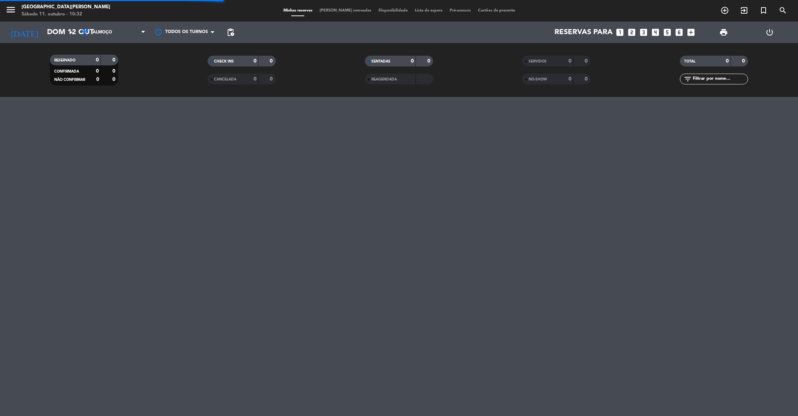 The image size is (798, 416). What do you see at coordinates (381, 61) in the screenshot?
I see `span: SENTADAS` at bounding box center [381, 61].